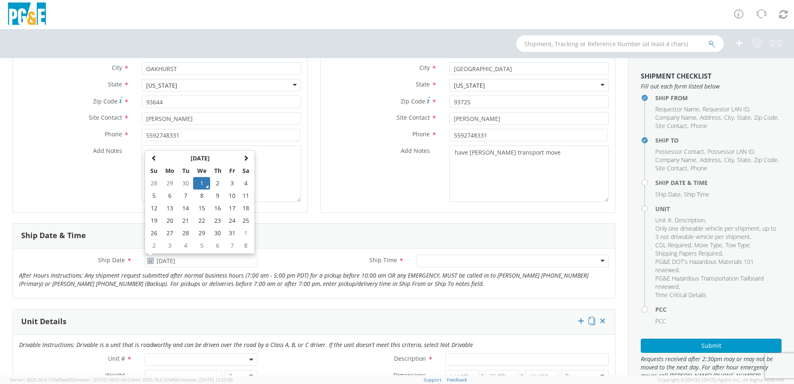 The height and width of the screenshot is (384, 794). I want to click on span: Dimensions, so click(410, 375).